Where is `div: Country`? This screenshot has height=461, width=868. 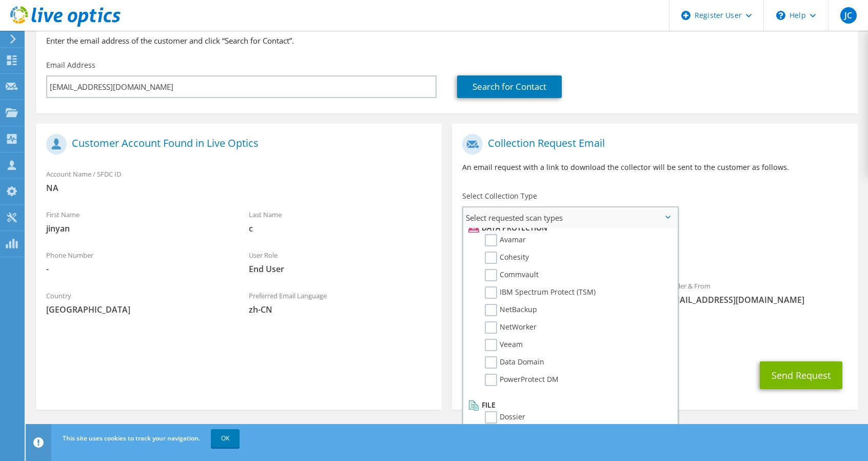 div: Country is located at coordinates (137, 302).